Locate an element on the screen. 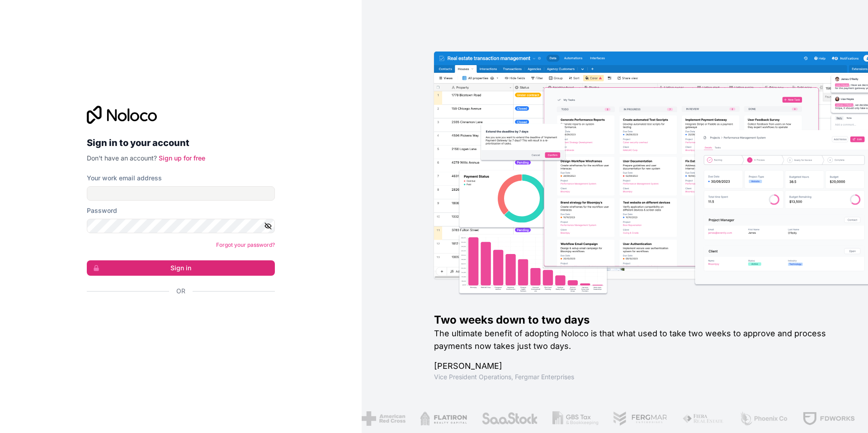 The height and width of the screenshot is (433, 868). label: Password is located at coordinates (102, 211).